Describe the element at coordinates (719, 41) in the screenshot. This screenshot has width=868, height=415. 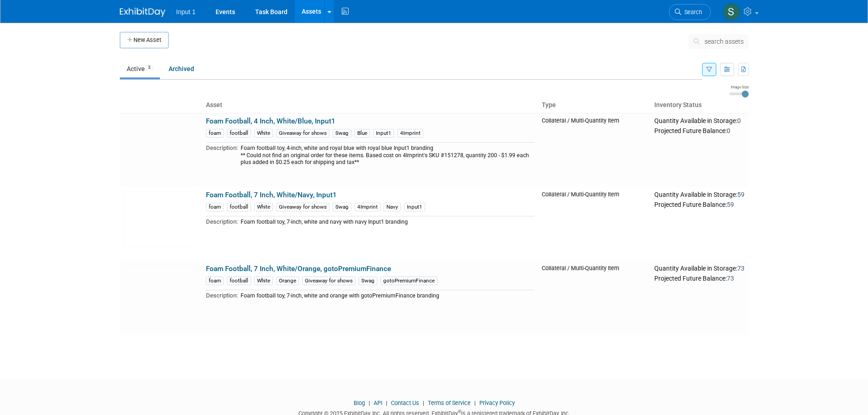
I see `button: search assets` at that location.